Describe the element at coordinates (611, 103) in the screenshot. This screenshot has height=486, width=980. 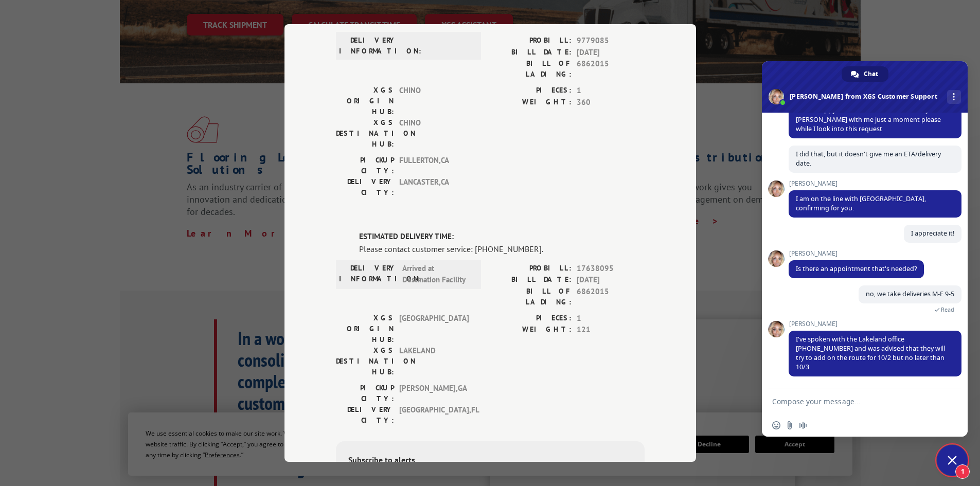
I see `span: 360` at that location.